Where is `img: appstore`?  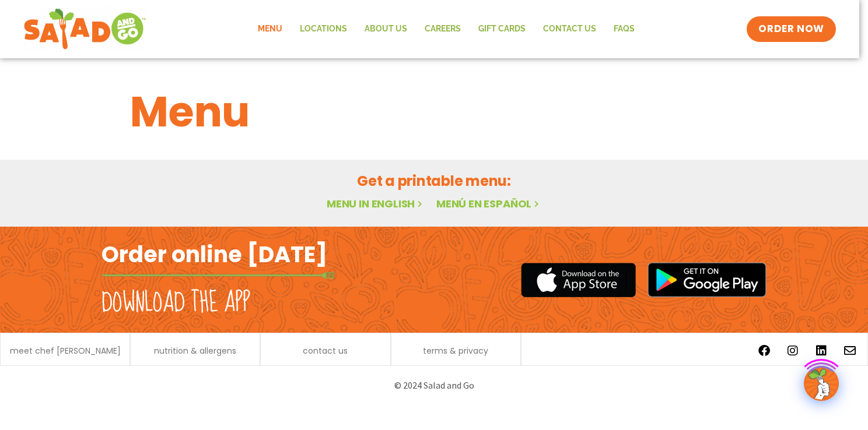 img: appstore is located at coordinates (578, 280).